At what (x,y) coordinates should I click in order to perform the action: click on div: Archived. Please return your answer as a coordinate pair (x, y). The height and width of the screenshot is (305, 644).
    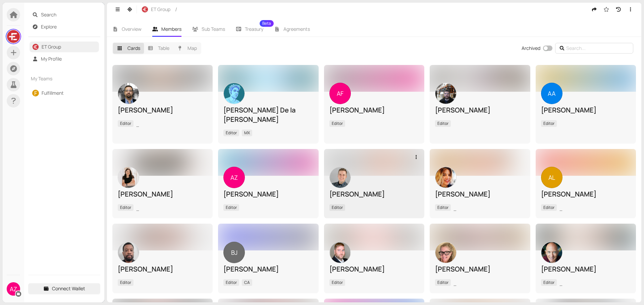
    Looking at the image, I should click on (531, 48).